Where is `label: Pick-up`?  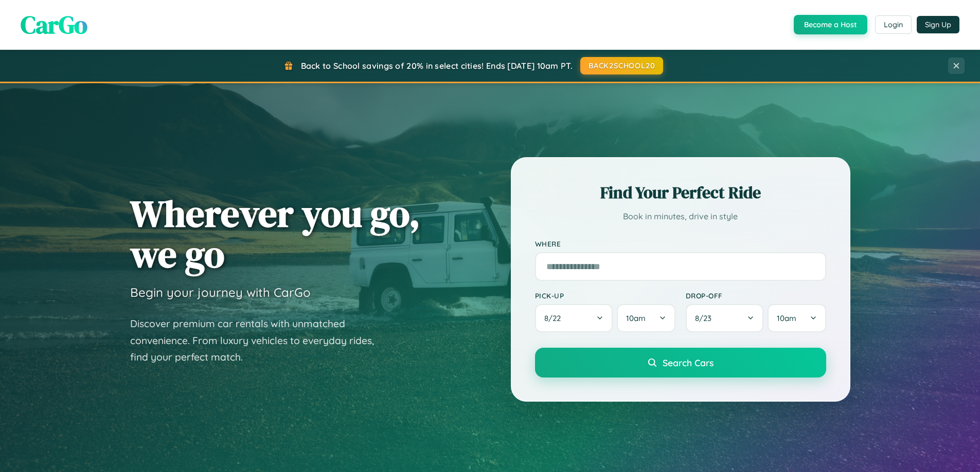
label: Pick-up is located at coordinates (605, 296).